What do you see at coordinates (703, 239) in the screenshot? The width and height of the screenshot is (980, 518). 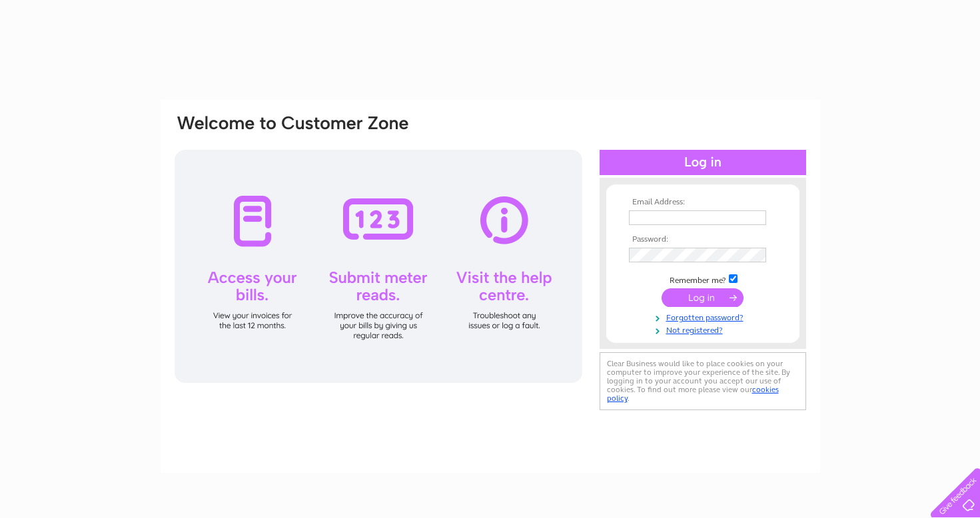 I see `th: Password:` at bounding box center [703, 239].